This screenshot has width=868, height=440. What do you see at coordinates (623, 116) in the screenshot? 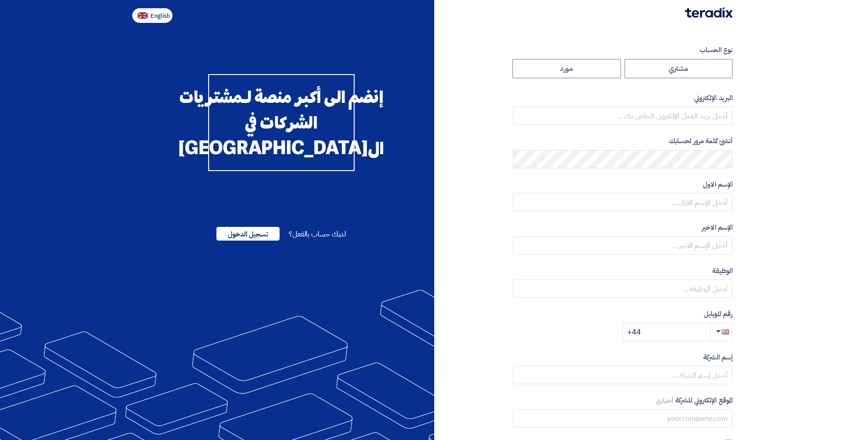
I see `input: أدخل بريد العمل الإلكتروني الخاص بك ...` at bounding box center [623, 116].